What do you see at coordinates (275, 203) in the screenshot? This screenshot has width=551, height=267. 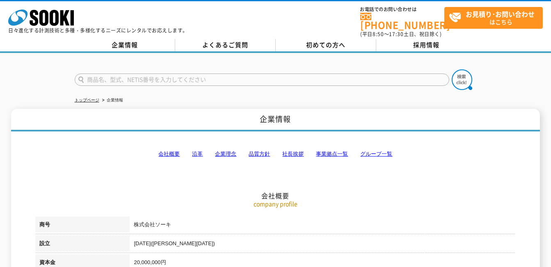 I see `p: company profile` at bounding box center [275, 203].